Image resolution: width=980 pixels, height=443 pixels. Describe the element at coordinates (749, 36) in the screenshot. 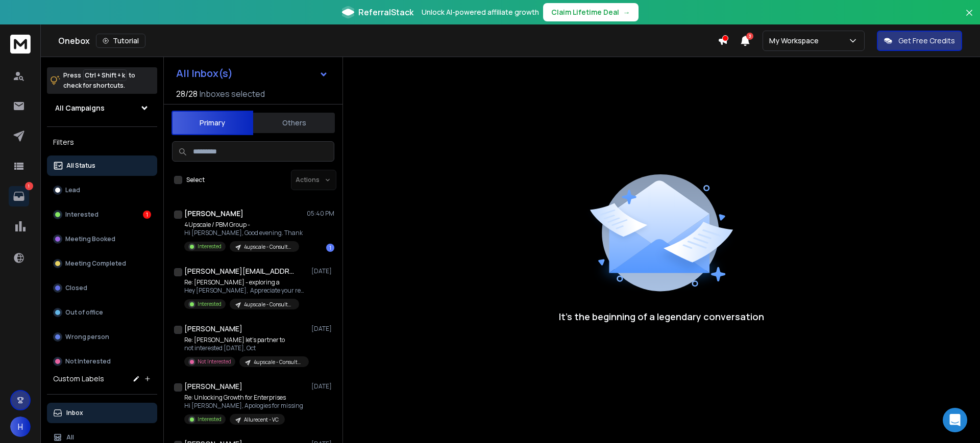

I see `span: 3` at that location.